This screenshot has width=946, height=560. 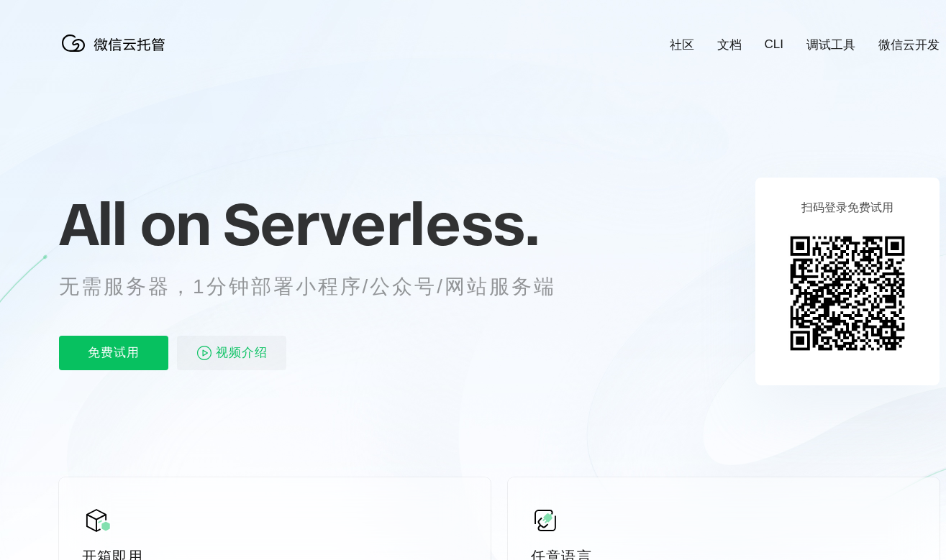 What do you see at coordinates (830, 45) in the screenshot?
I see `a: 调试工具` at bounding box center [830, 45].